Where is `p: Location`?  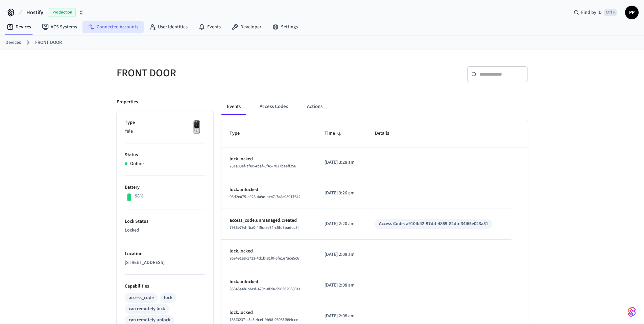 p: Location is located at coordinates (165, 254).